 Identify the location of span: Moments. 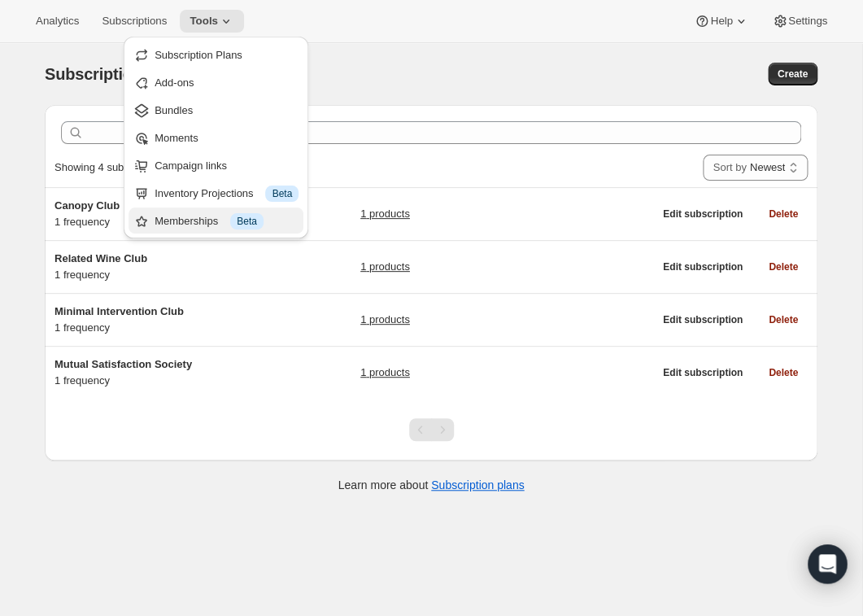
(176, 138).